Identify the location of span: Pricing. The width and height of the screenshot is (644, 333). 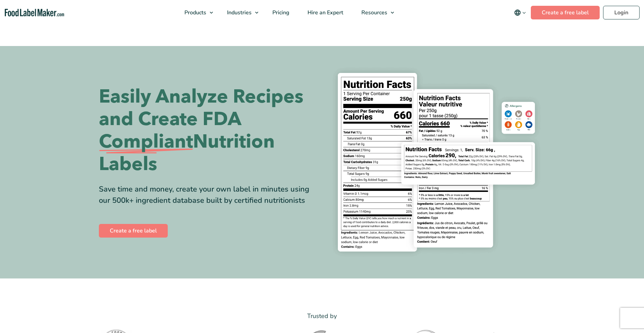
(280, 13).